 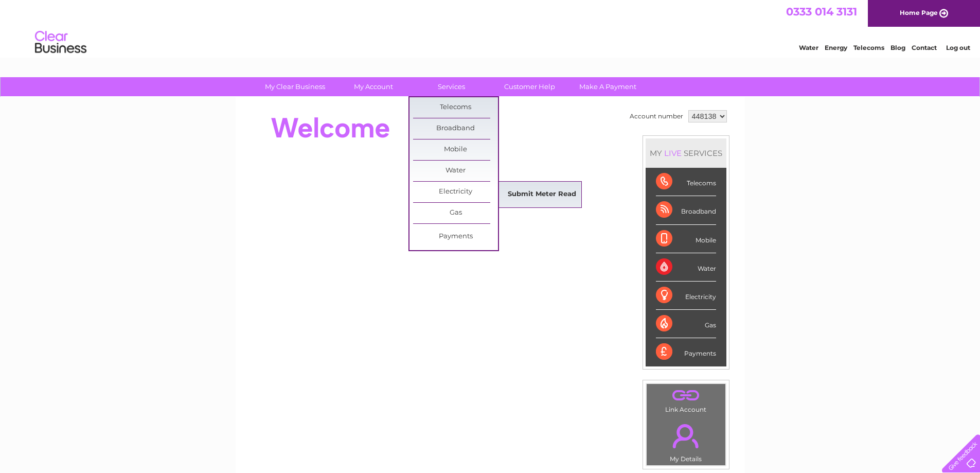 I want to click on a: Gas, so click(x=455, y=213).